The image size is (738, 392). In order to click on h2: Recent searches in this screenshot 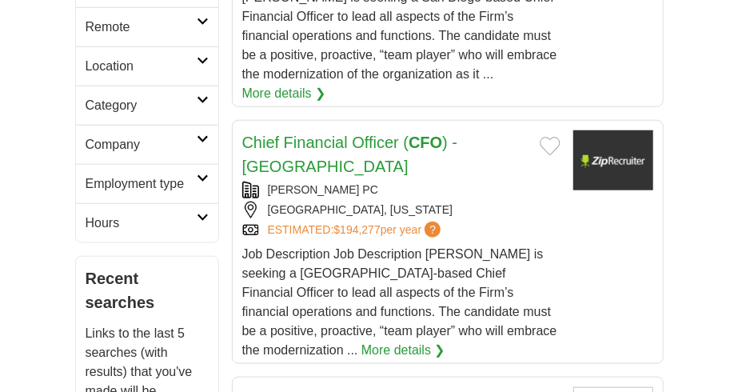, I will do `click(147, 290)`.